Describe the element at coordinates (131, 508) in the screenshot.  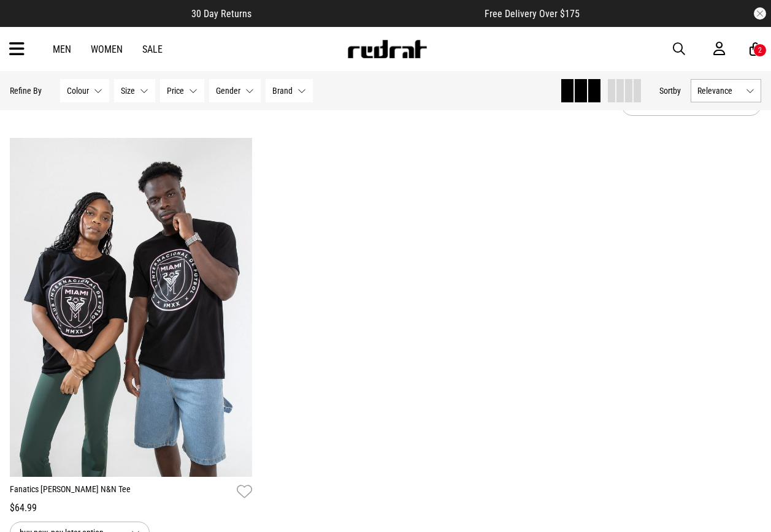
I see `div: $64.99` at that location.